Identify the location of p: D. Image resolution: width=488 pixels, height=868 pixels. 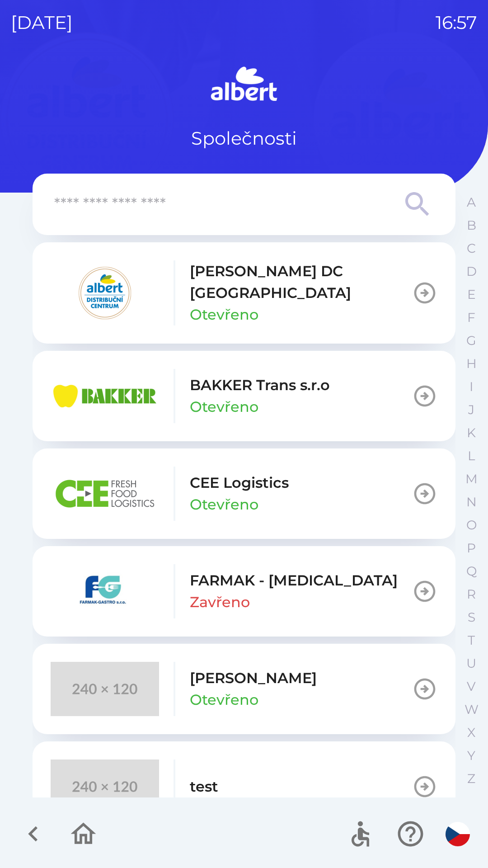
(471, 271).